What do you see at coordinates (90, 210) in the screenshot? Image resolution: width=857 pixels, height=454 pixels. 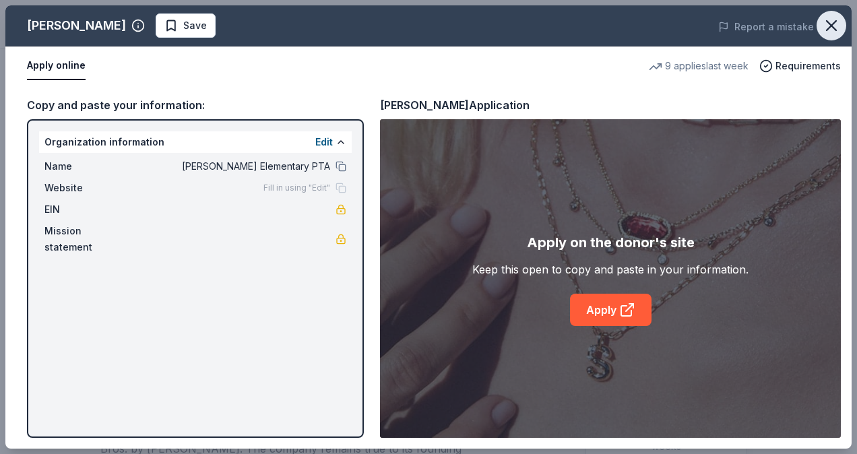 I see `span: EIN` at bounding box center [90, 210].